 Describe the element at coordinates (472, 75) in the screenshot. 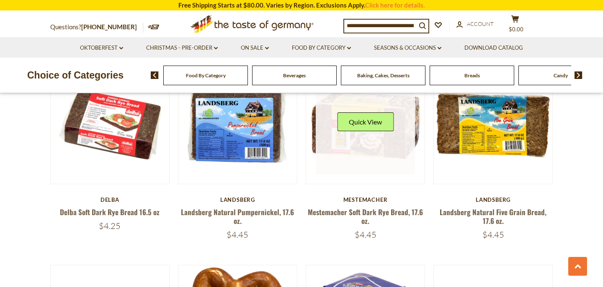

I see `a: Breads` at that location.